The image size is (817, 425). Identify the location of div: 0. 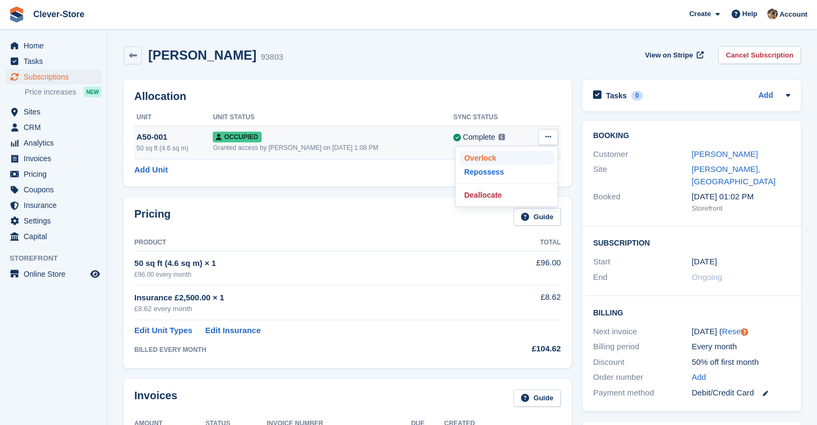
(637, 96).